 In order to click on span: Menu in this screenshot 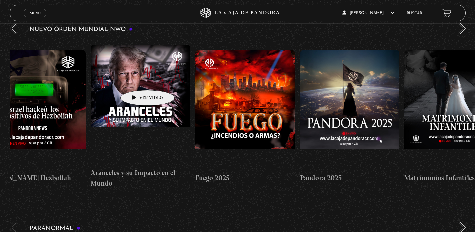, I will do `click(35, 13)`.